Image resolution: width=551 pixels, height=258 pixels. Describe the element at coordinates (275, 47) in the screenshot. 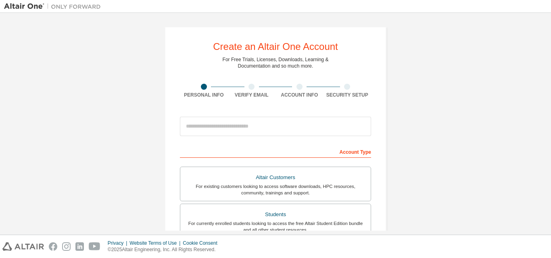

I see `div: Create an Altair One Account` at that location.